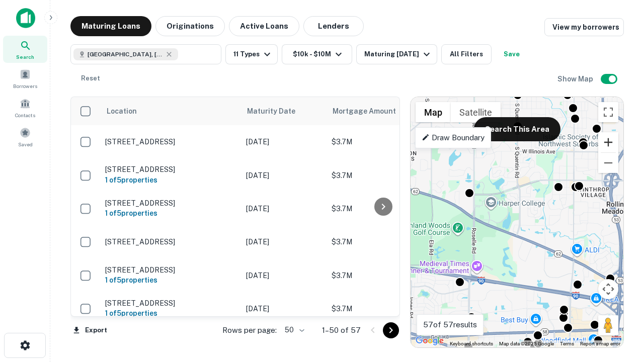 This screenshot has width=644, height=362. What do you see at coordinates (608, 325) in the screenshot?
I see `button: Drag Pegman onto the map to open Street View` at bounding box center [608, 325].